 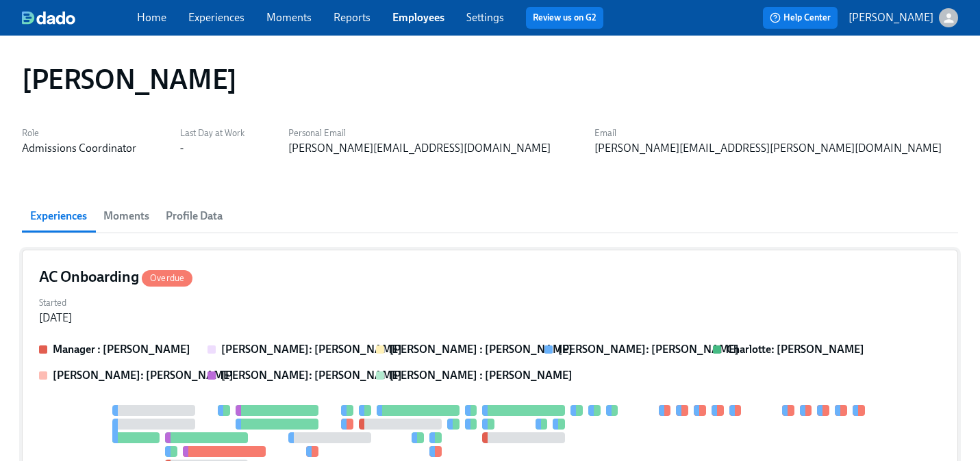 I want to click on h4: AC Onboarding, so click(x=116, y=277).